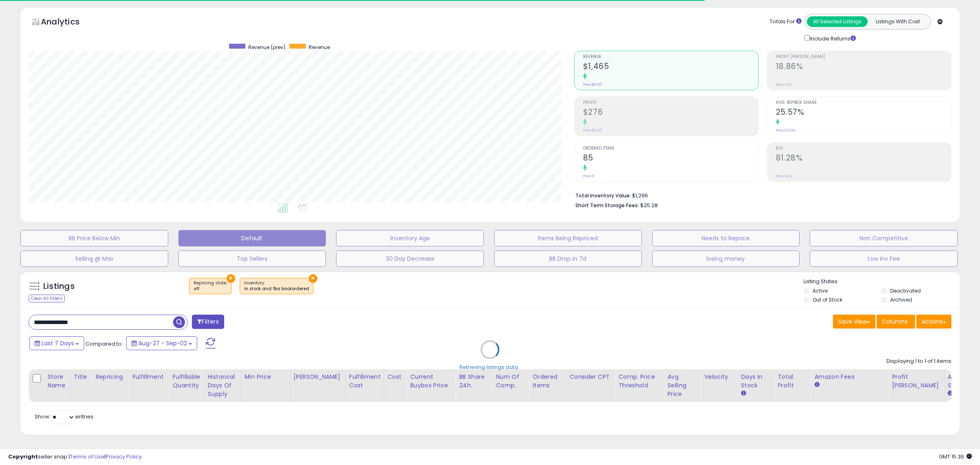 The image size is (980, 465). What do you see at coordinates (832, 38) in the screenshot?
I see `div: Include Returns` at bounding box center [832, 38].